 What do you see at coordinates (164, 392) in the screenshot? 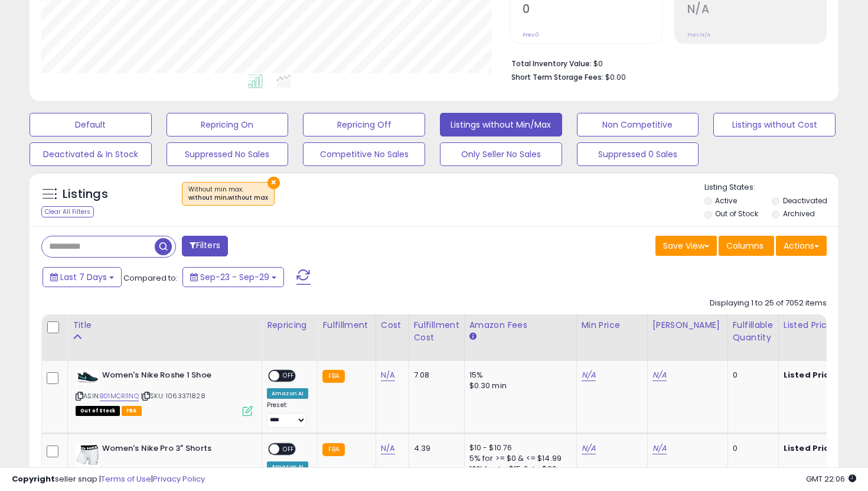
I see `div: ASIN:` at bounding box center [164, 392].